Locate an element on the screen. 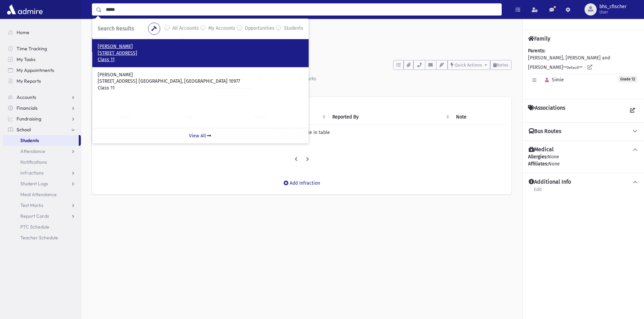 The width and height of the screenshot is (644, 319). span: Financials is located at coordinates (27, 108).